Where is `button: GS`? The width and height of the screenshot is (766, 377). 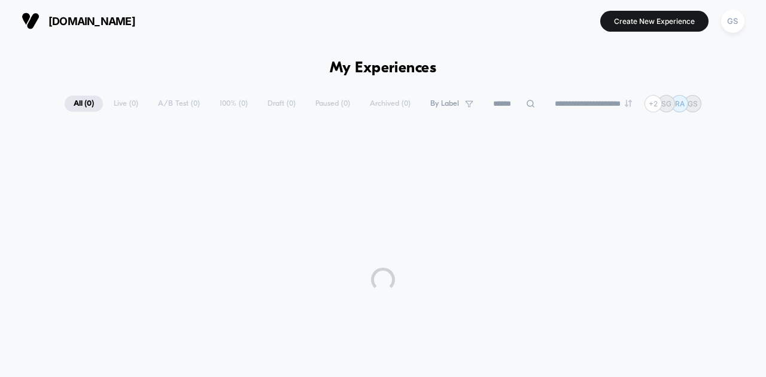 button: GS is located at coordinates (732, 21).